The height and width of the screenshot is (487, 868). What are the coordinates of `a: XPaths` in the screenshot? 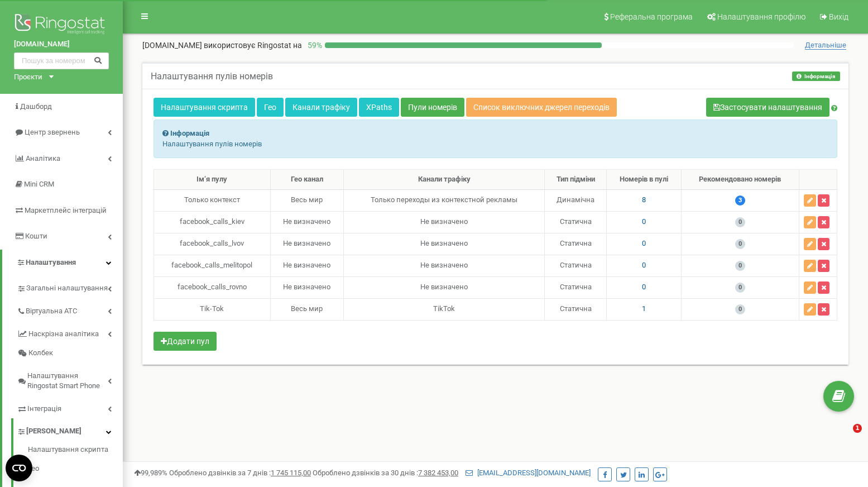 It's located at (379, 107).